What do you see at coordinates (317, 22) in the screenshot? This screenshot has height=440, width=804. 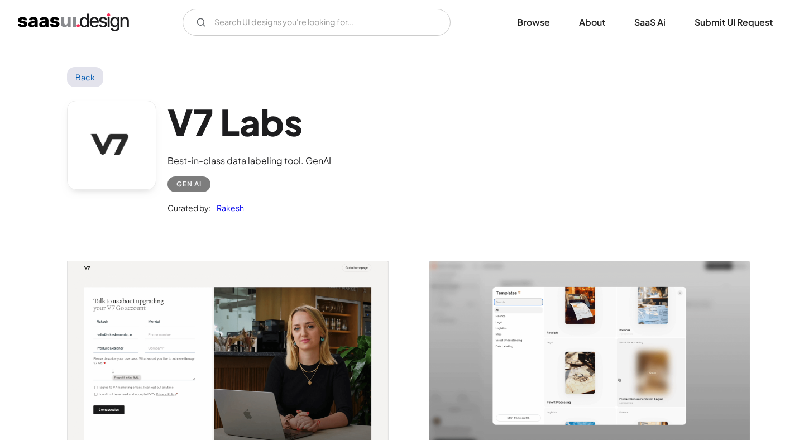 I see `form: Email Form` at bounding box center [317, 22].